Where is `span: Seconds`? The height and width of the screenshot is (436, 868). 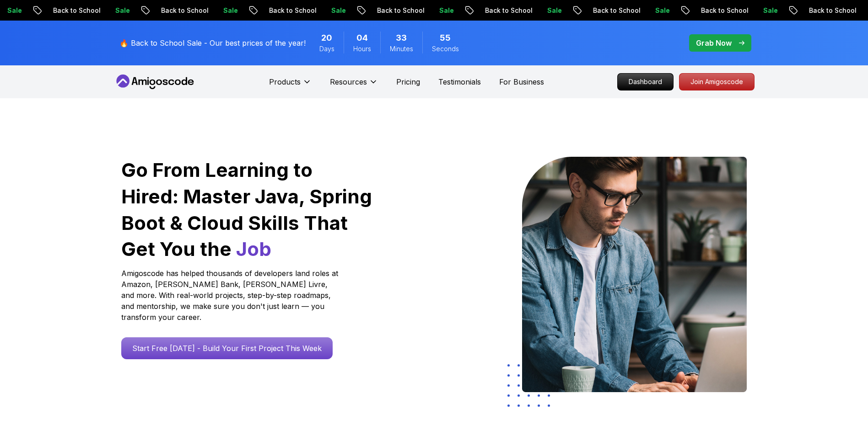
span: Seconds is located at coordinates (445, 49).